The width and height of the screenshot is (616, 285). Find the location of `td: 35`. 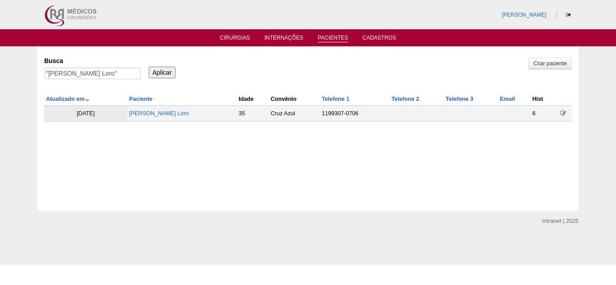

td: 35 is located at coordinates (252, 114).